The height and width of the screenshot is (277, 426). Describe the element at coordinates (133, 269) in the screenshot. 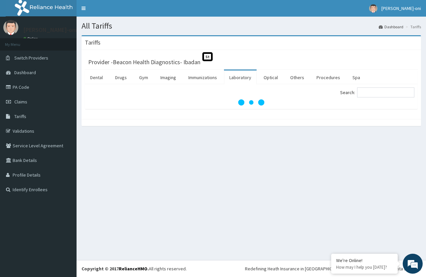

I see `a: RelianceHMO` at that location.